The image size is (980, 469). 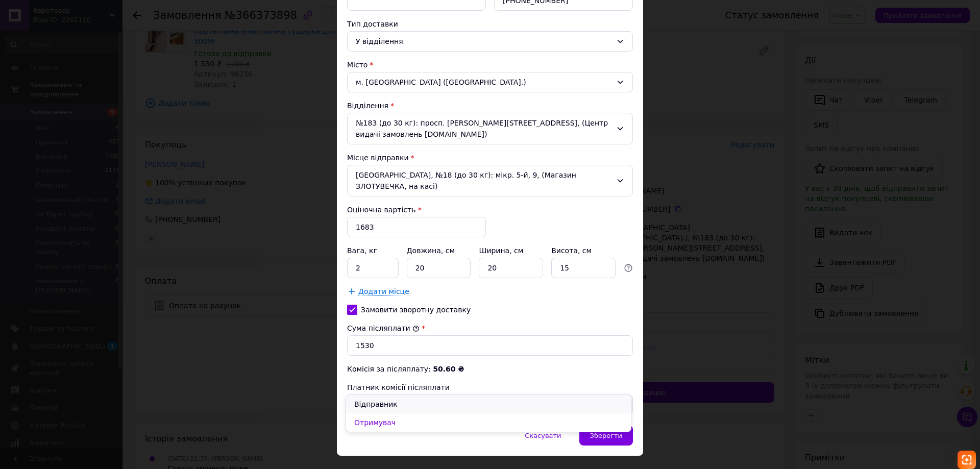 I want to click on div: Платник комісії післяплати, so click(x=490, y=388).